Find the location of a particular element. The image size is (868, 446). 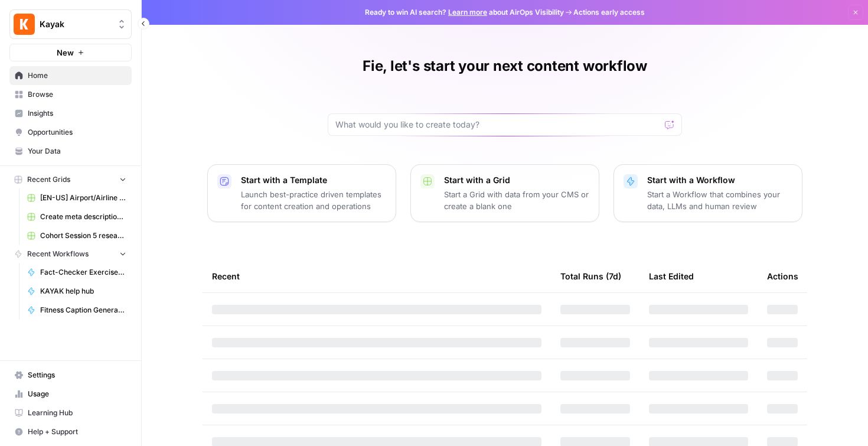

button: Start with a GridStart a Grid with data from your CMS or create a blank one is located at coordinates (505, 193).